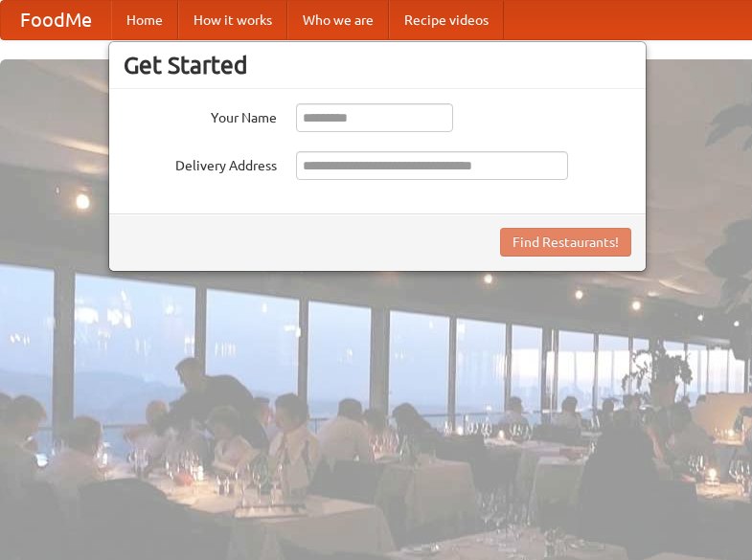 Image resolution: width=752 pixels, height=560 pixels. I want to click on a: Recipe videos, so click(446, 20).